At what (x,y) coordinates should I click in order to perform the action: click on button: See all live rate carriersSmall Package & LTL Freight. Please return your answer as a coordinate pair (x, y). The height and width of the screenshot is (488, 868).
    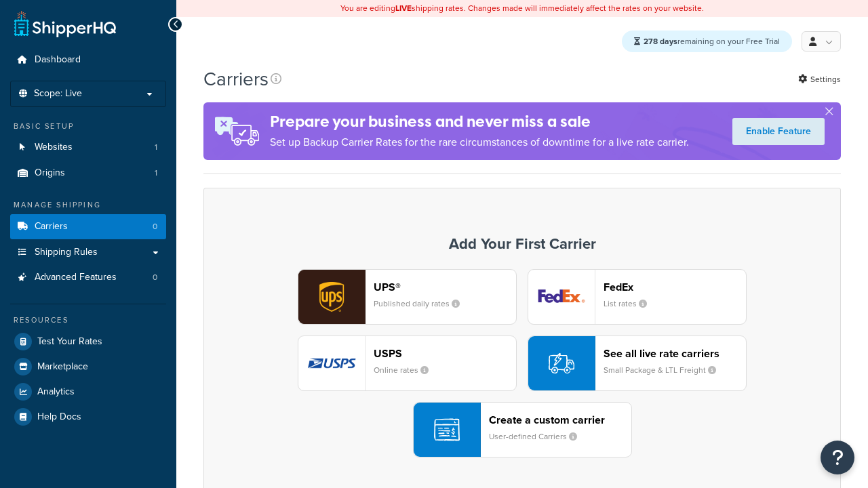
    Looking at the image, I should click on (637, 363).